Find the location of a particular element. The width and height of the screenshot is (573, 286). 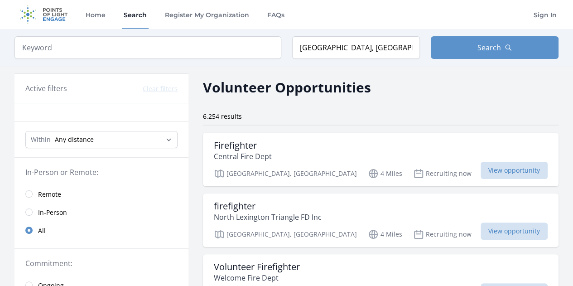

a: All is located at coordinates (102, 230).